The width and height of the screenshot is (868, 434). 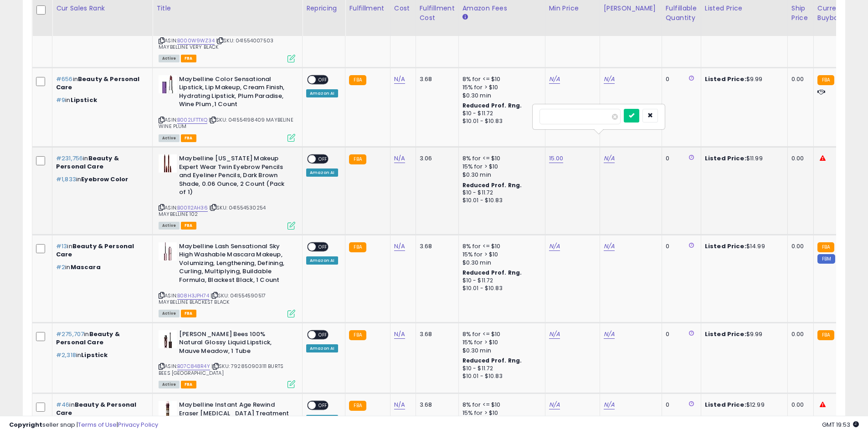 What do you see at coordinates (66, 179) in the screenshot?
I see `span: #1,833` at bounding box center [66, 179].